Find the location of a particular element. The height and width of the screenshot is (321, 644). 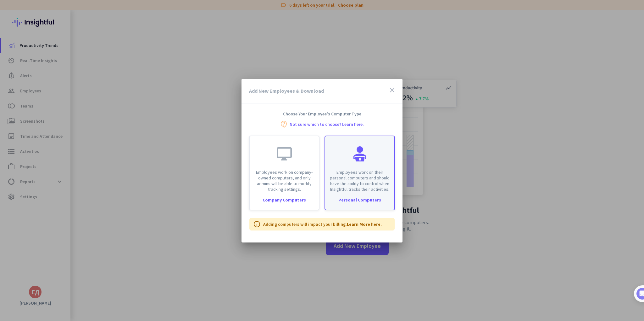

h3: Add New Employees & Download is located at coordinates (287, 91).